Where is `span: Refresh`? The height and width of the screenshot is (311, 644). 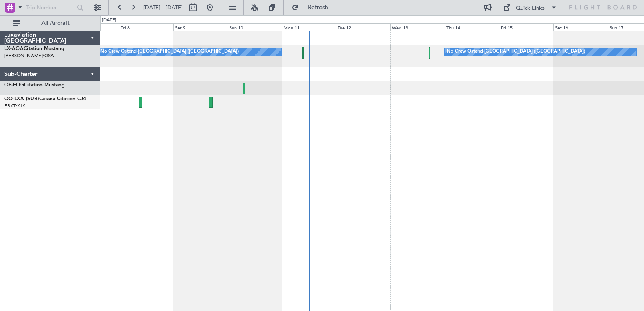 span: Refresh is located at coordinates (318, 8).